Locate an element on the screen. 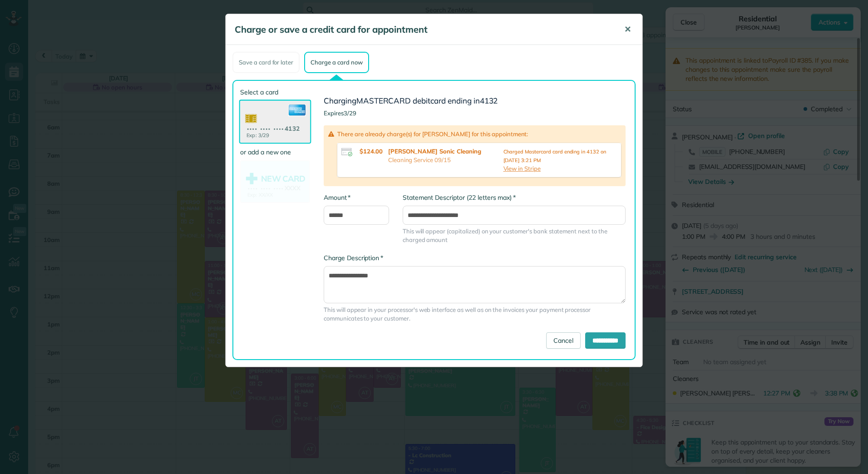 Image resolution: width=868 pixels, height=474 pixels. strong: $124.00 is located at coordinates (371, 151).